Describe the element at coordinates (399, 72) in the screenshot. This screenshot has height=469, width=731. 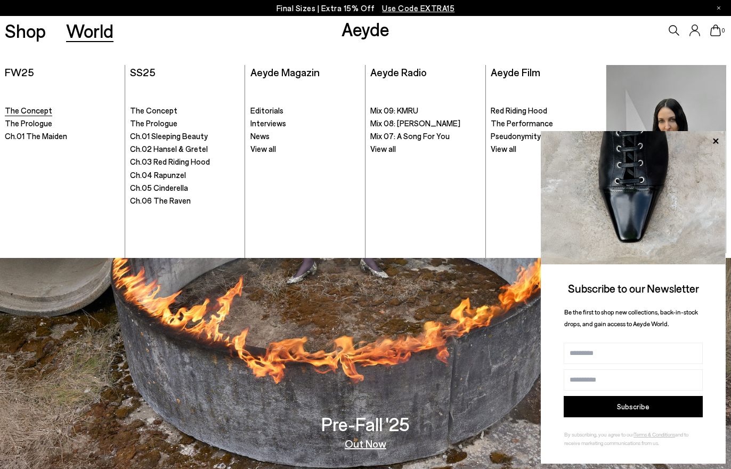
I see `a: Aeyde Radio` at that location.